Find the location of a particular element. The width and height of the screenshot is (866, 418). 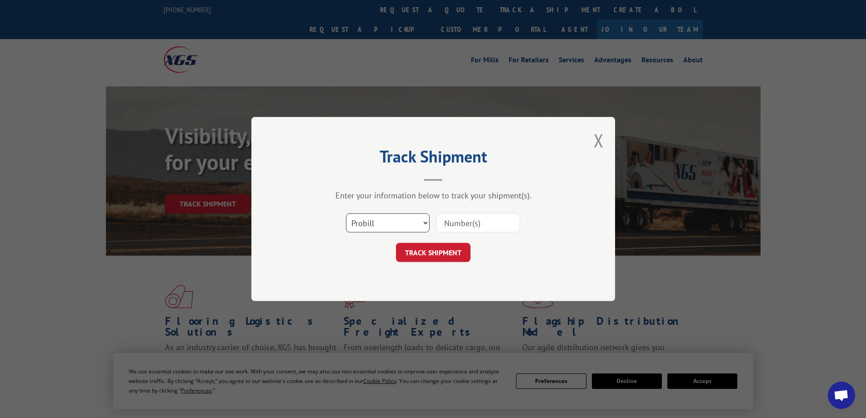

div: Enter your information below to track your shipment(s). is located at coordinates (433, 195).